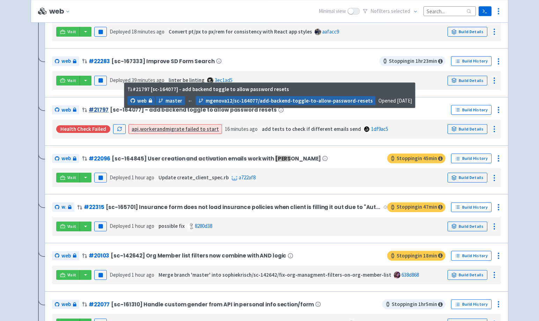 The height and width of the screenshot is (321, 539). What do you see at coordinates (99, 304) in the screenshot?
I see `a: #22077` at bounding box center [99, 304].